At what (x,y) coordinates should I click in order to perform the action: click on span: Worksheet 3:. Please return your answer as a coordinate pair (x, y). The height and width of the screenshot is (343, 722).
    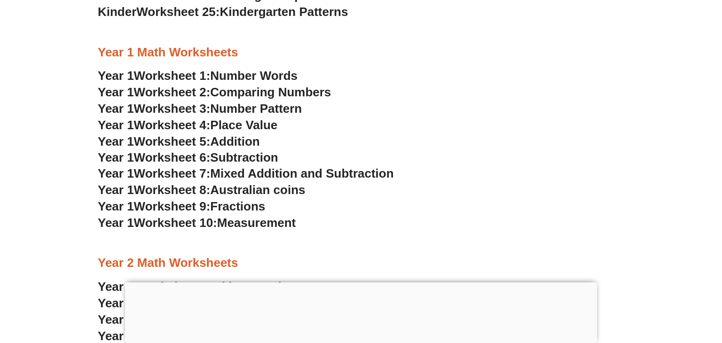
    Looking at the image, I should click on (172, 109).